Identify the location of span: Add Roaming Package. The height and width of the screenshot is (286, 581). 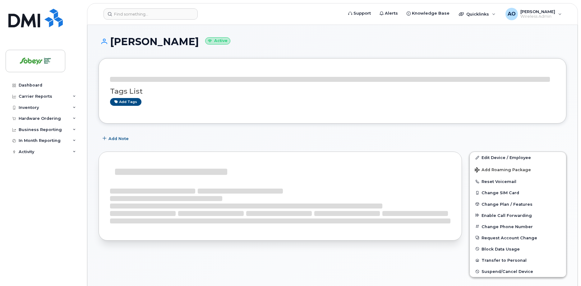
(503, 170).